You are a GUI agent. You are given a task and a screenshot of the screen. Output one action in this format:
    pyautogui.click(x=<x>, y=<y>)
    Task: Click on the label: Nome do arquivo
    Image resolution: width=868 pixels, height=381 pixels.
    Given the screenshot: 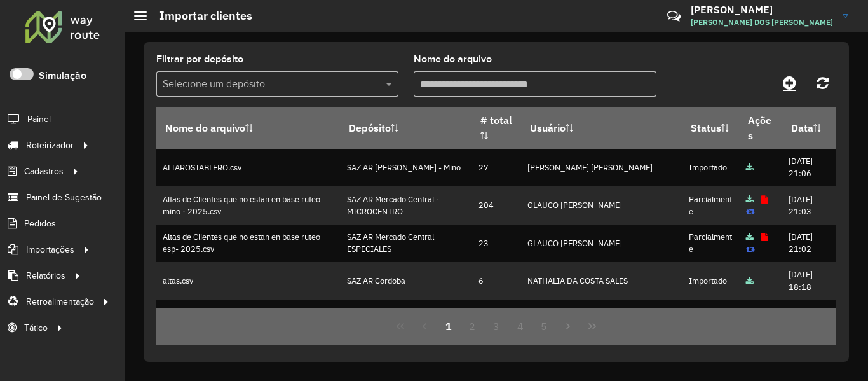 What is the action you would take?
    pyautogui.click(x=452, y=59)
    